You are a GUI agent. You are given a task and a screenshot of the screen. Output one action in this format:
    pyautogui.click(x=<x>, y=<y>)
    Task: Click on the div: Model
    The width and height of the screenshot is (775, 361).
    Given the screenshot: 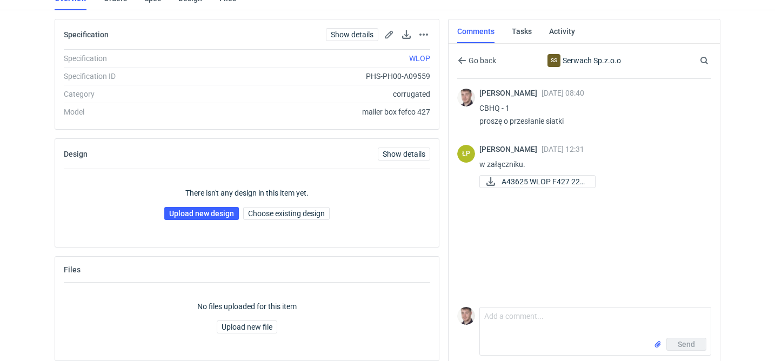 What is the action you would take?
    pyautogui.click(x=137, y=112)
    